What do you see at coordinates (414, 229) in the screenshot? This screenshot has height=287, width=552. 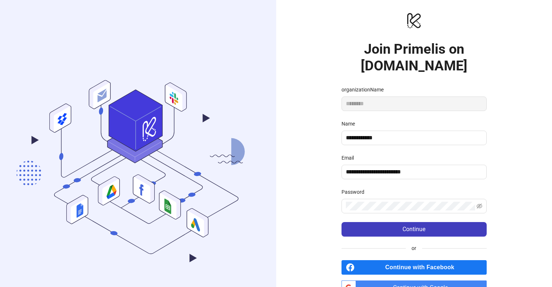 I see `span: Continue` at bounding box center [414, 229].